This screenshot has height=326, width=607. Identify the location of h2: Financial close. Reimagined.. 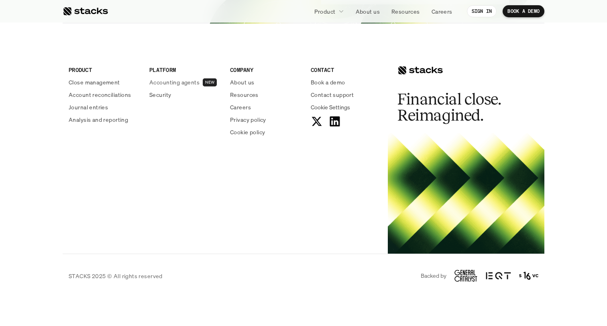
(458, 107).